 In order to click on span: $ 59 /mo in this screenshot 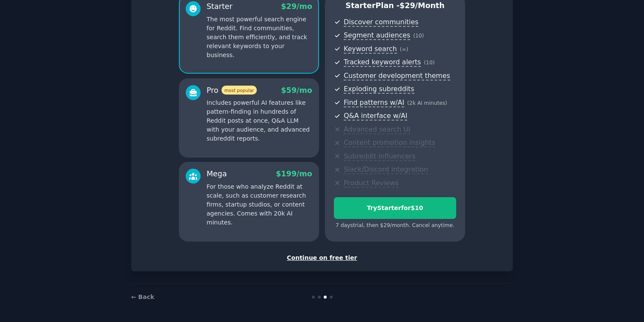, I will do `click(296, 90)`.